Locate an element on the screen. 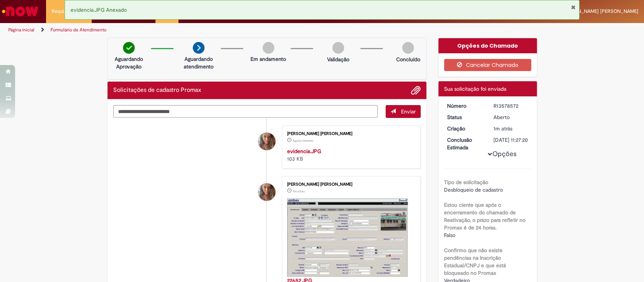 The height and width of the screenshot is (282, 644). img: arrow-next.png is located at coordinates (199, 47).